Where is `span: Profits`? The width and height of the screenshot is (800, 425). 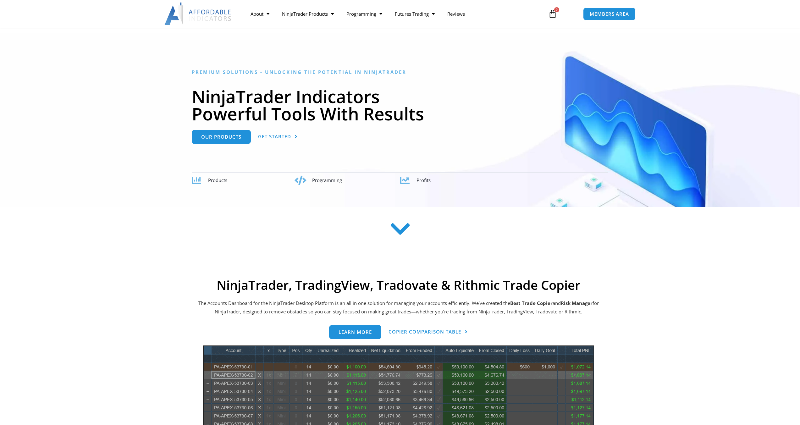 span: Profits is located at coordinates (423, 180).